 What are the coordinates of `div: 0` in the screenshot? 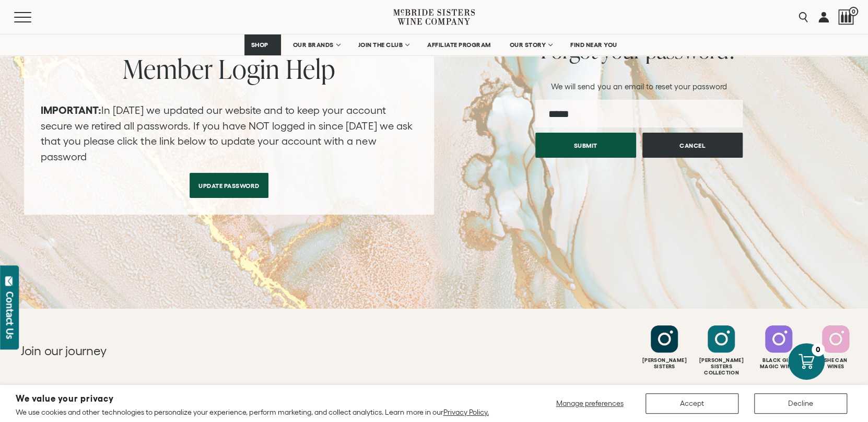 It's located at (818, 349).